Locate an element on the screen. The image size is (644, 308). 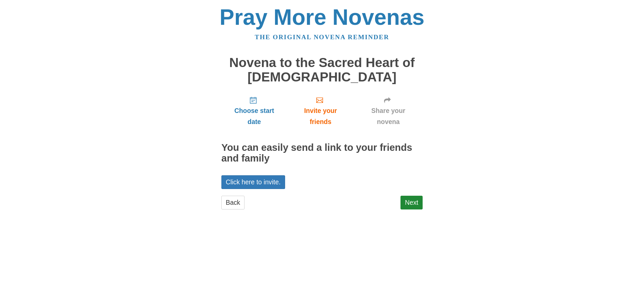
a: Pray More Novenas is located at coordinates (322, 17).